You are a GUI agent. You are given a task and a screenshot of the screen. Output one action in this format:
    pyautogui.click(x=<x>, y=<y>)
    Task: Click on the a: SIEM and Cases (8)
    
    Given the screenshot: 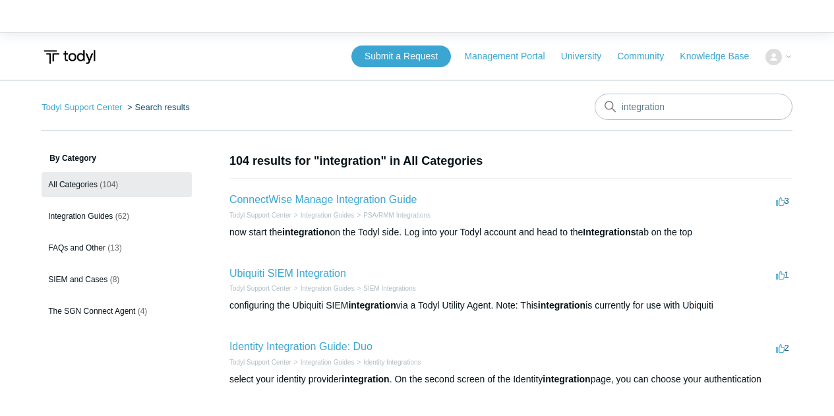 What is the action you would take?
    pyautogui.click(x=117, y=280)
    